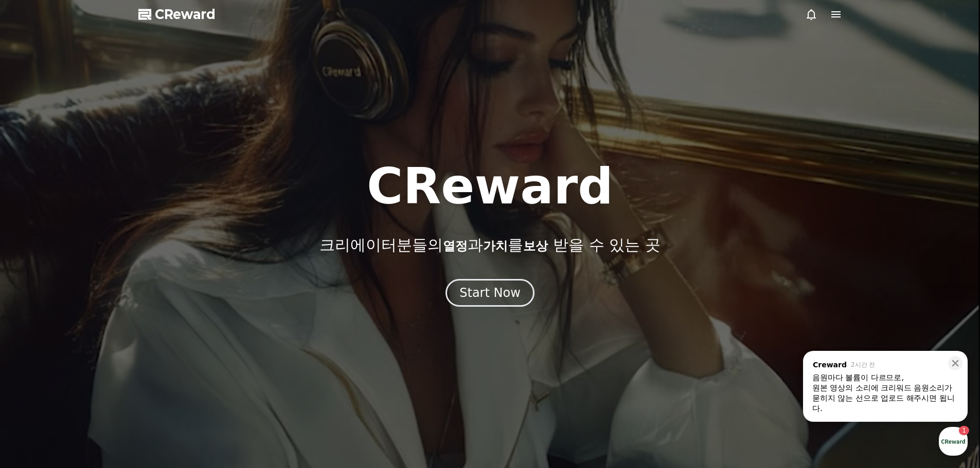  Describe the element at coordinates (456, 246) in the screenshot. I see `span: 열정` at that location.